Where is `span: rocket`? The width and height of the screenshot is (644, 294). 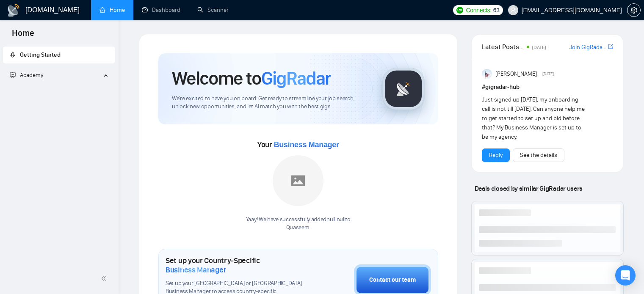
span: rocket is located at coordinates (12, 55).